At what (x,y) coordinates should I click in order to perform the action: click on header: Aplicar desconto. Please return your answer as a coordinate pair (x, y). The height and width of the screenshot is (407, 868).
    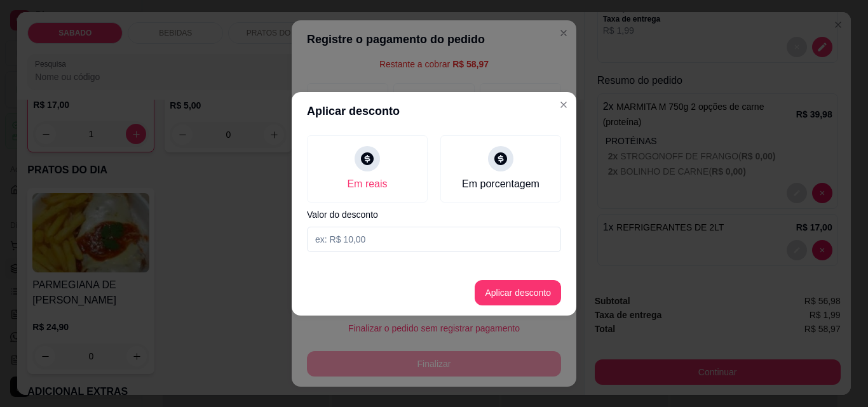
    Looking at the image, I should click on (434, 111).